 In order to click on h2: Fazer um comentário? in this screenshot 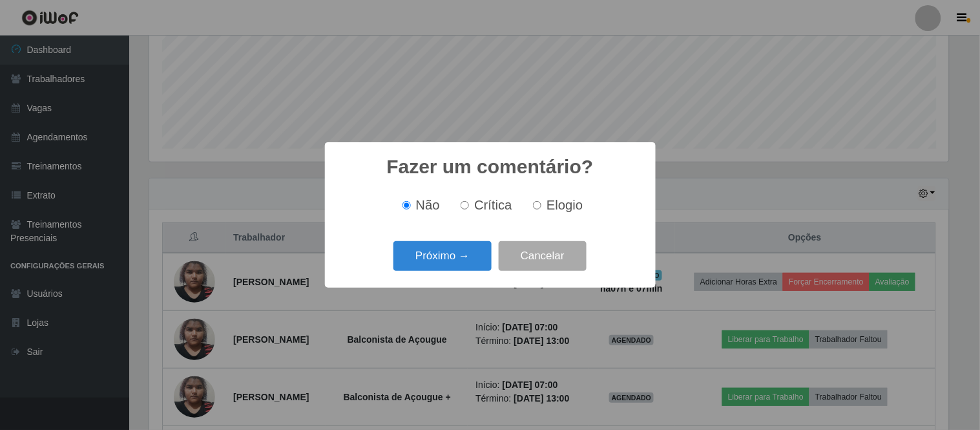, I will do `click(490, 167)`.